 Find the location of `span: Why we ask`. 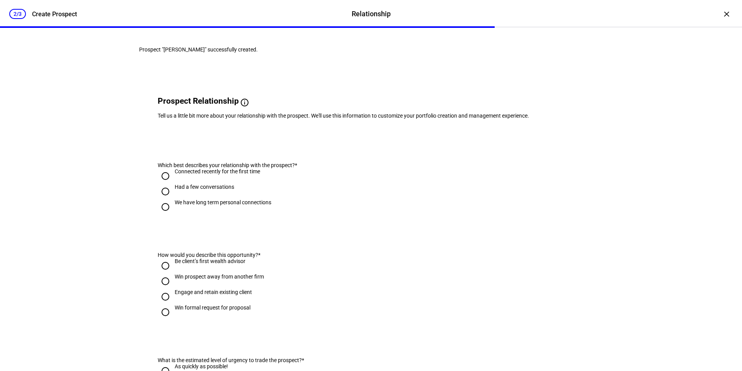

span: Why we ask is located at coordinates (273, 102).